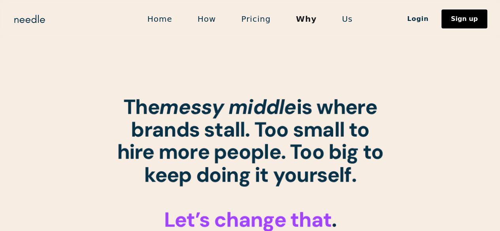 This screenshot has height=231, width=500. Describe the element at coordinates (347, 19) in the screenshot. I see `a: Us` at that location.